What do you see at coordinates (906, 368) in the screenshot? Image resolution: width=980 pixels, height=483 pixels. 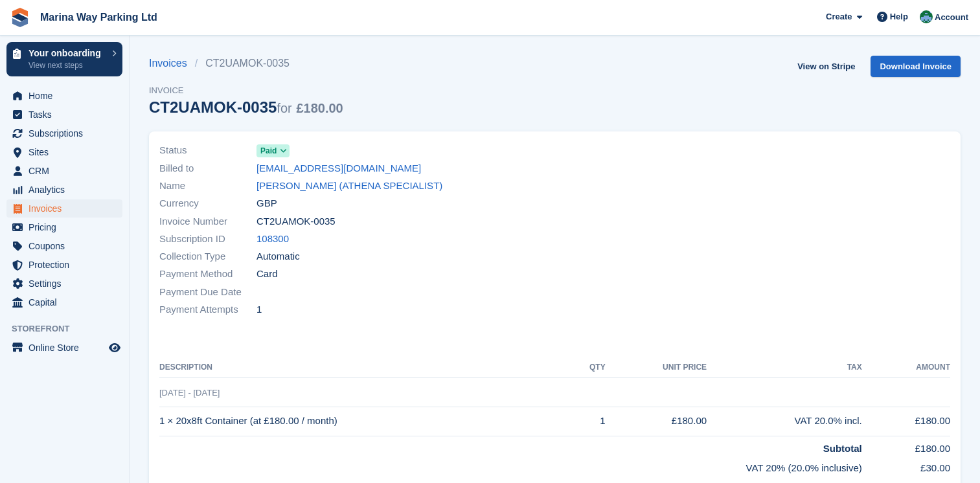 I see `th: Amount` at bounding box center [906, 368].